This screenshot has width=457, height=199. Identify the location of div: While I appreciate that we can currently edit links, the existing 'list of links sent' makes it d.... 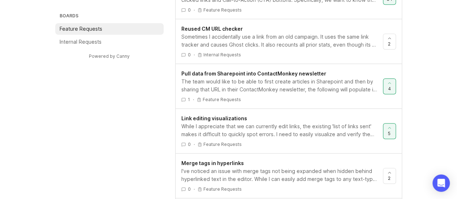
(279, 130).